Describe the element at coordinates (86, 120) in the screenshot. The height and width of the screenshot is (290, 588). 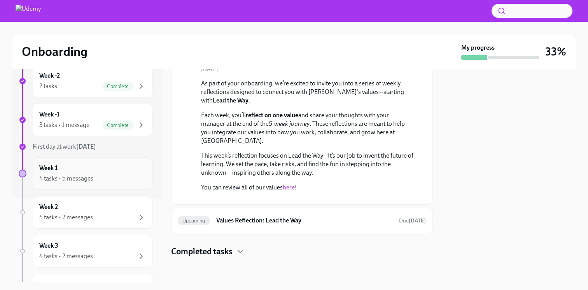
I see `a: Week -13 tasks • 1 messageComplete` at that location.